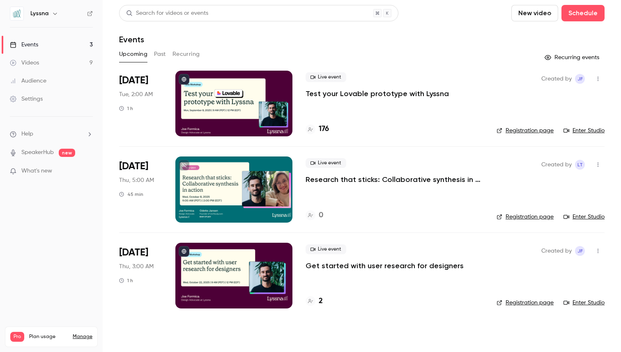 The height and width of the screenshot is (352, 621). Describe the element at coordinates (83, 337) in the screenshot. I see `a: Manage` at that location.